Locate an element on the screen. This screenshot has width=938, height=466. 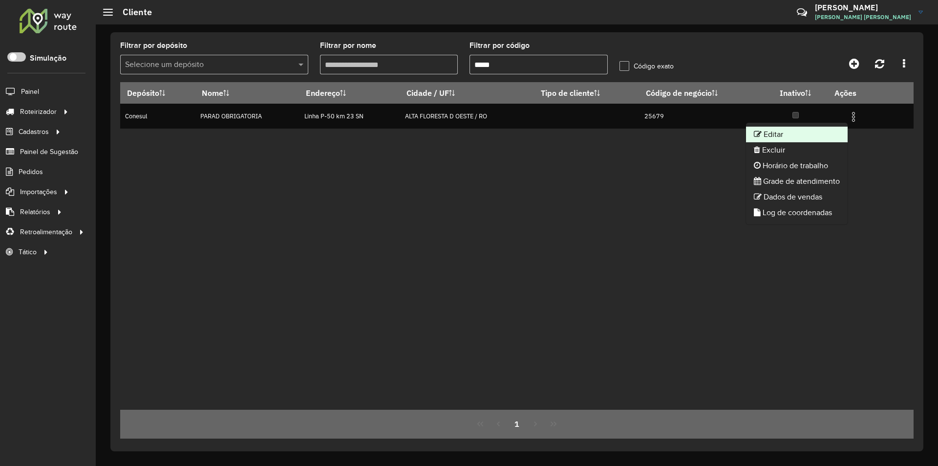
td: 25679 is located at coordinates (701, 116).